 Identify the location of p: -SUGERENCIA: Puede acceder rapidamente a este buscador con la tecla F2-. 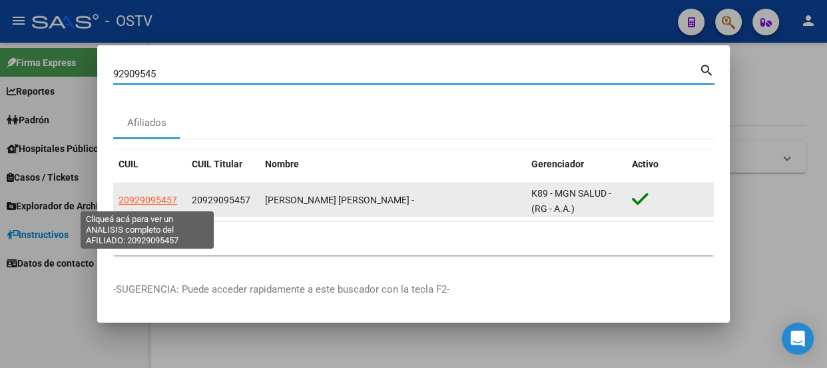
(414, 289).